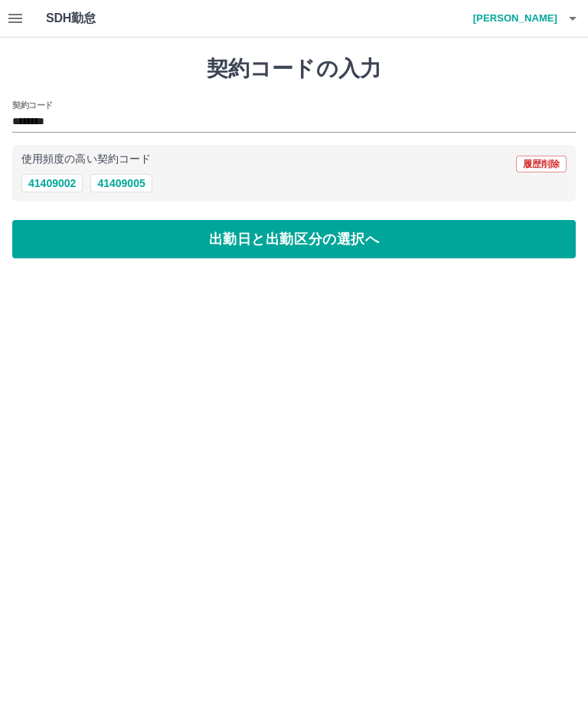 The image size is (588, 706). What do you see at coordinates (542, 164) in the screenshot?
I see `button: 履歴削除` at bounding box center [542, 164].